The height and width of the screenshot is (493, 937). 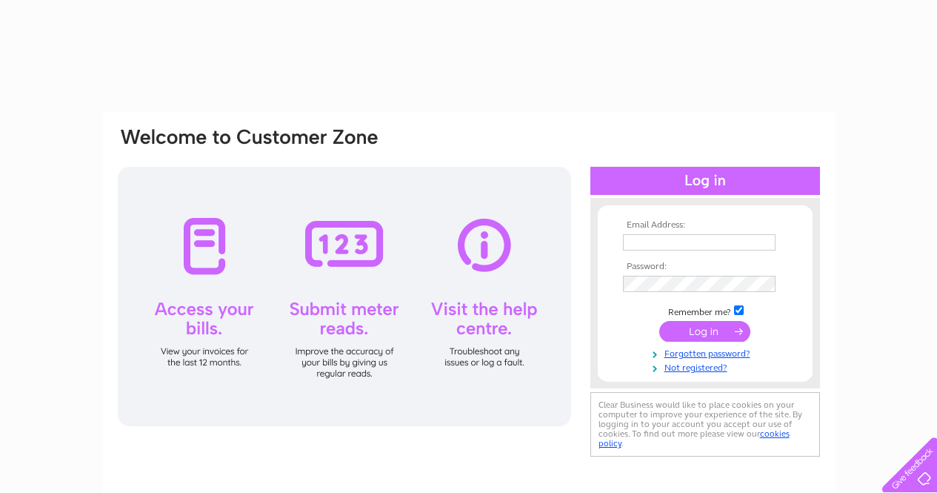 What do you see at coordinates (705, 267) in the screenshot?
I see `th: Password:` at bounding box center [705, 267].